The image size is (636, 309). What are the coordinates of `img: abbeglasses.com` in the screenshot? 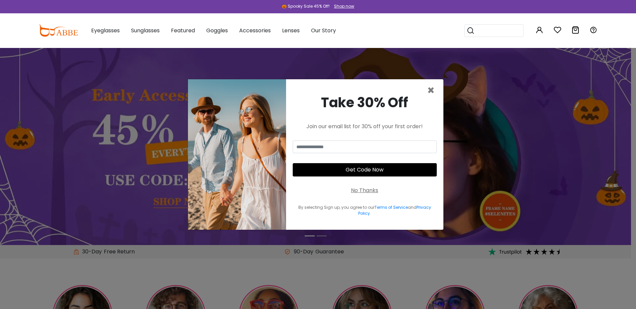 It's located at (58, 31).